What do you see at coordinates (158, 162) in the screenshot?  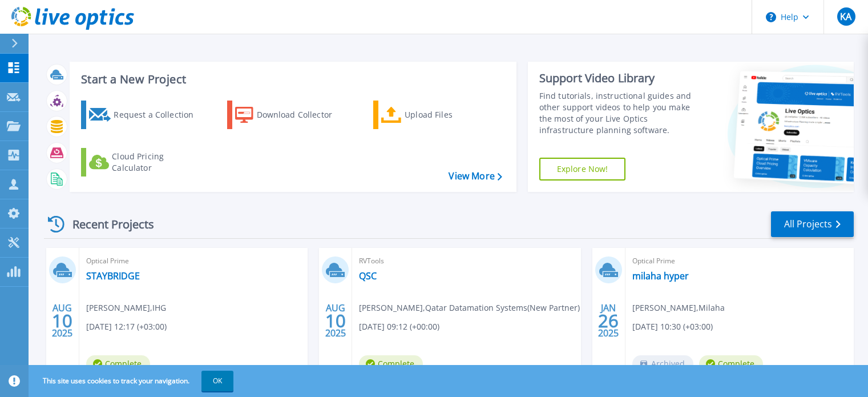 I see `div: Cloud Pricing Calculator` at bounding box center [158, 162].